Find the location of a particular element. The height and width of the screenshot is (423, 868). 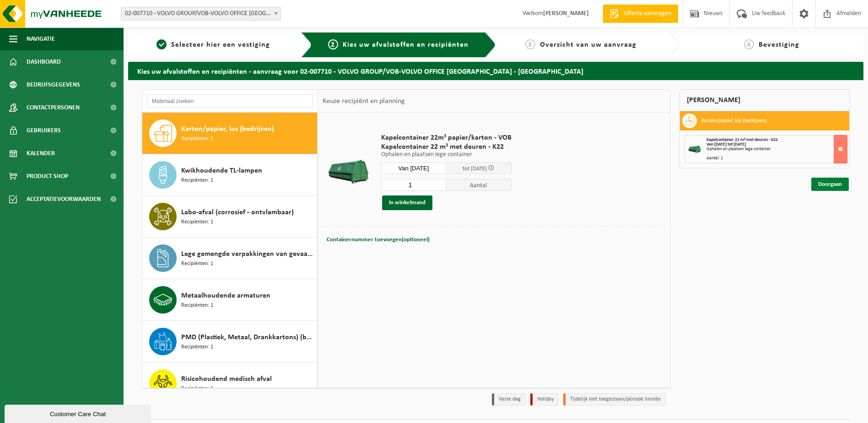

div: Keuze recipiënt en planning is located at coordinates (364, 101).